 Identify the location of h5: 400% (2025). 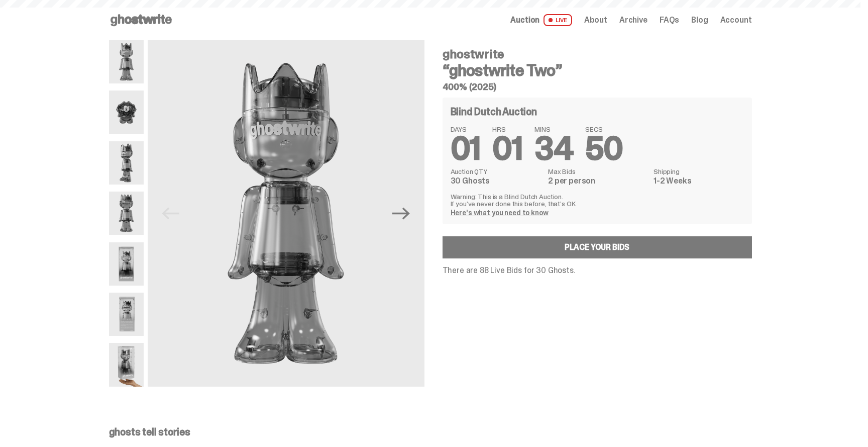
(597, 87).